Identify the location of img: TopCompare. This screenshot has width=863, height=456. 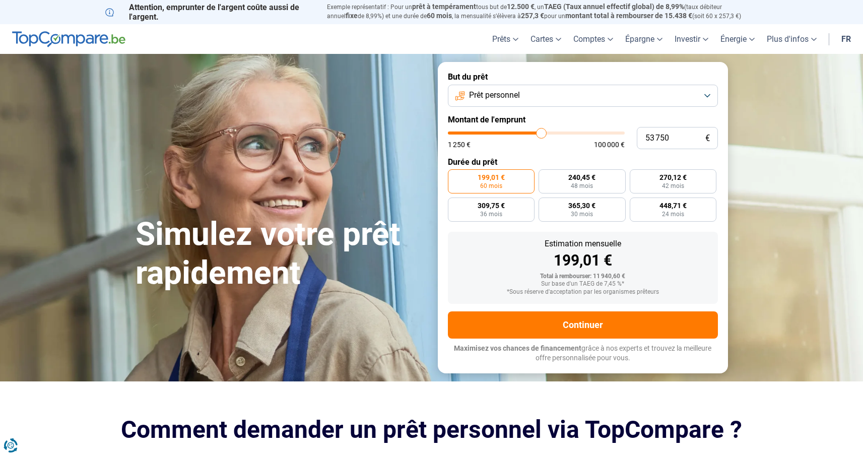
(69, 39).